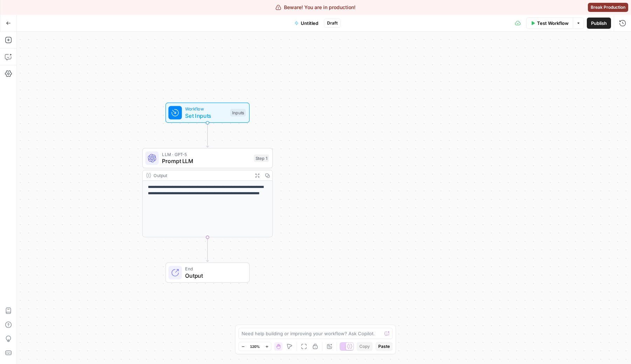  Describe the element at coordinates (553, 23) in the screenshot. I see `span: Test Workflow` at that location.